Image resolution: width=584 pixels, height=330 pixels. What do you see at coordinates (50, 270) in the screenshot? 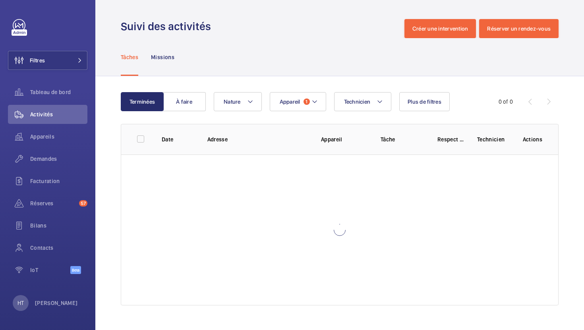
I see `span: IoT` at bounding box center [50, 270].